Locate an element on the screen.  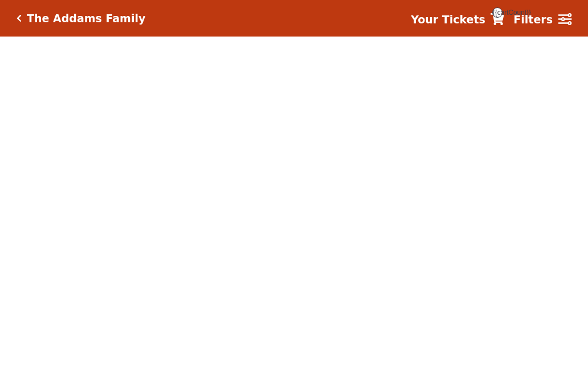
h5: The Addams Family is located at coordinates (86, 19).